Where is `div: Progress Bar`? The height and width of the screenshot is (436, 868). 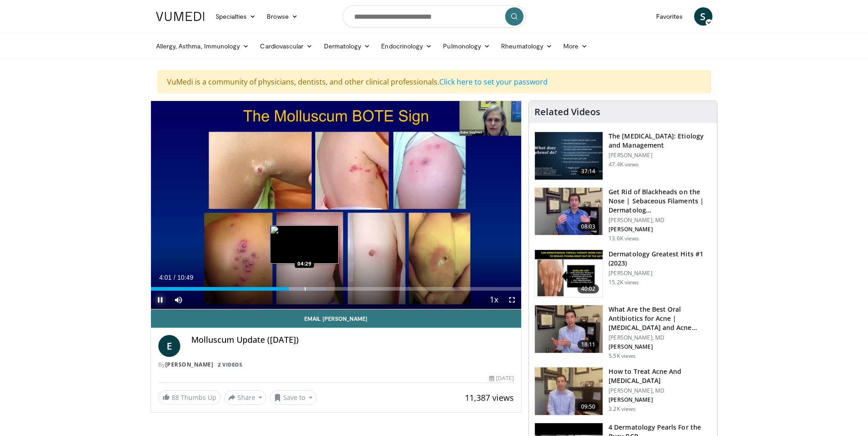
div: Progress Bar is located at coordinates (336, 289).